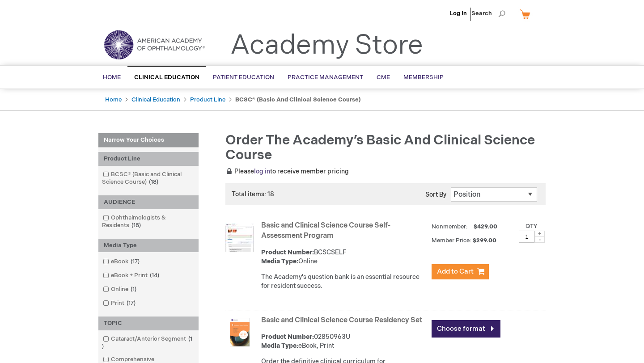  Describe the element at coordinates (326, 45) in the screenshot. I see `a: Academy Store` at that location.